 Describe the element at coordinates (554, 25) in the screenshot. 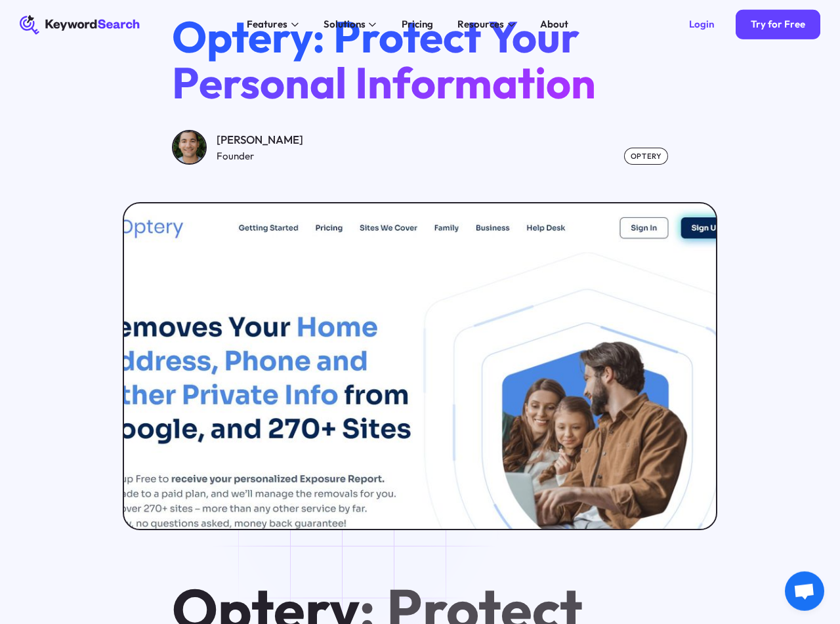

I see `a: About` at that location.